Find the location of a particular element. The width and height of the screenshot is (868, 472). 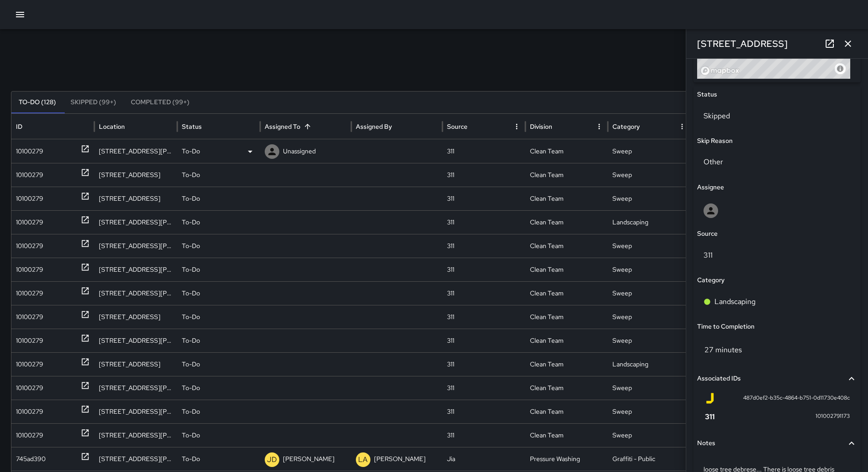

p: JD is located at coordinates (272, 460).